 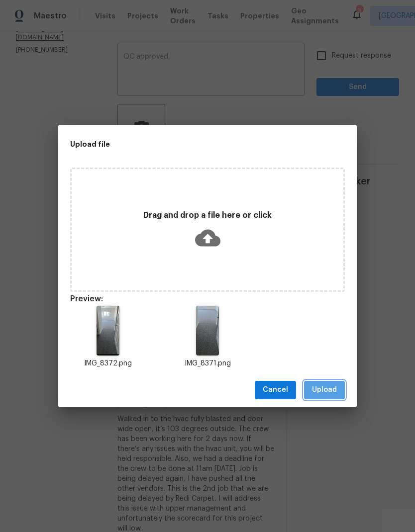 What do you see at coordinates (207, 331) in the screenshot?
I see `img: wcAAAAABJRU5ErkJggg==` at bounding box center [207, 331].